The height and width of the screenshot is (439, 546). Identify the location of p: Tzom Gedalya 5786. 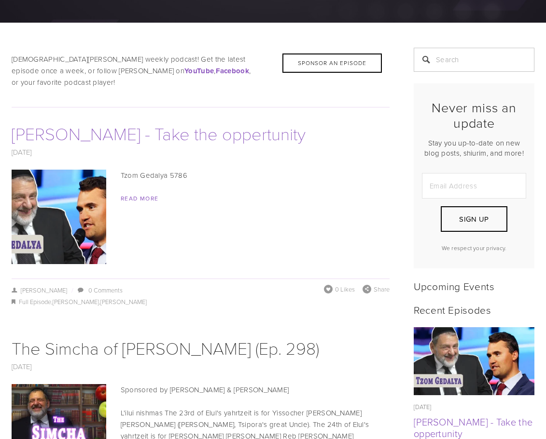
(200, 176).